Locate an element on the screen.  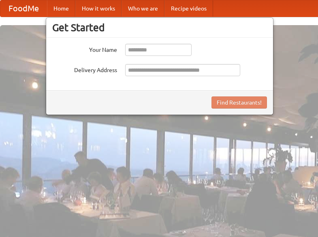
label: Your Name is located at coordinates (85, 49).